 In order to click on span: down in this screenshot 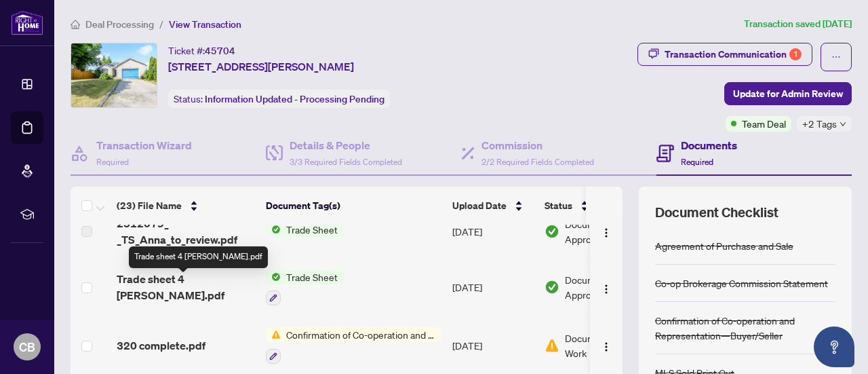, I will do `click(844, 124)`.